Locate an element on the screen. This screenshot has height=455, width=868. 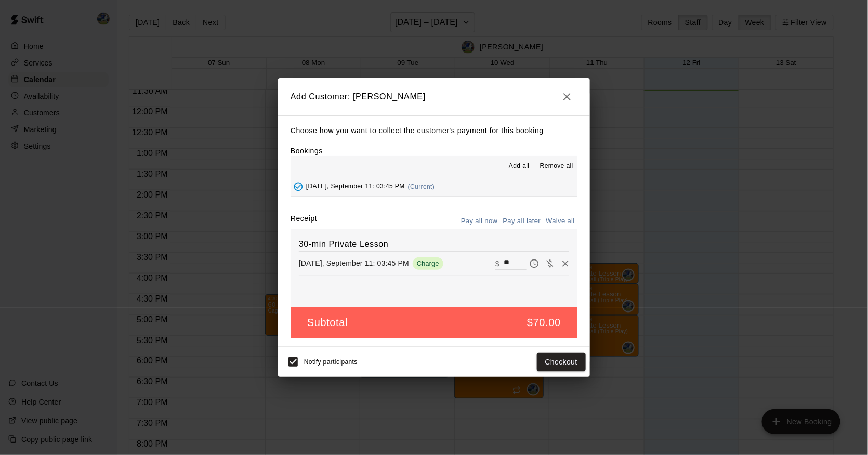
button: Remove all is located at coordinates (556, 166).